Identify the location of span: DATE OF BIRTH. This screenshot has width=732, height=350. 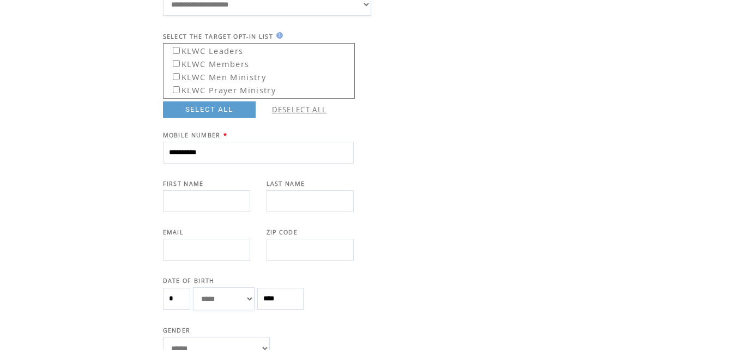
(189, 281).